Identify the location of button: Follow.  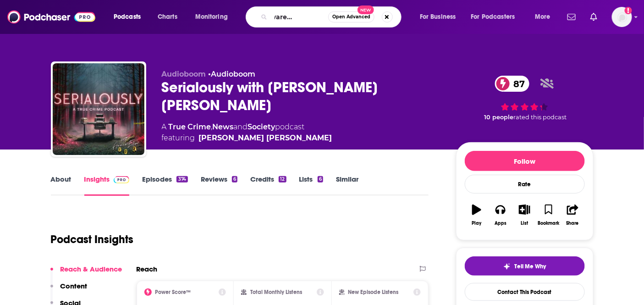
(525, 161).